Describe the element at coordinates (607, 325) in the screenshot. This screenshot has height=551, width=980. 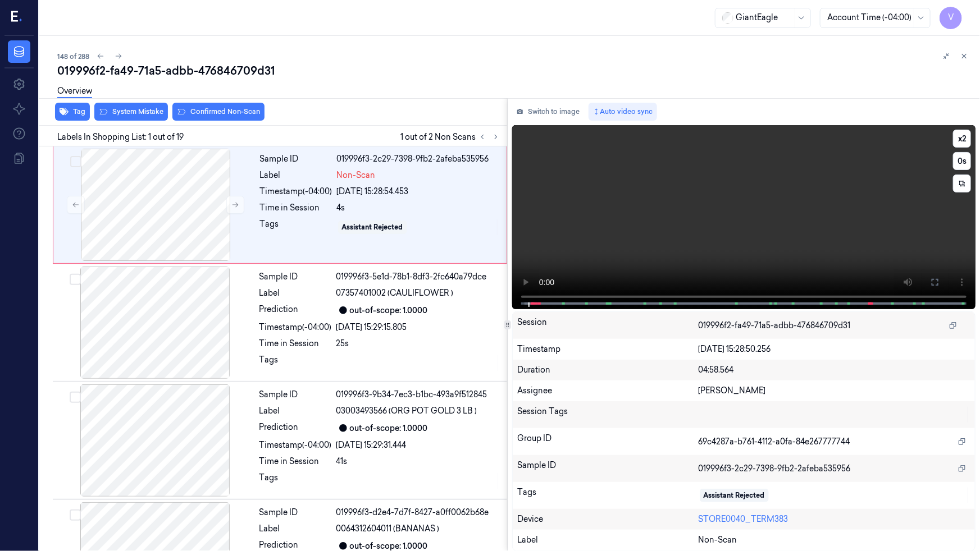
I see `div: Session` at that location.